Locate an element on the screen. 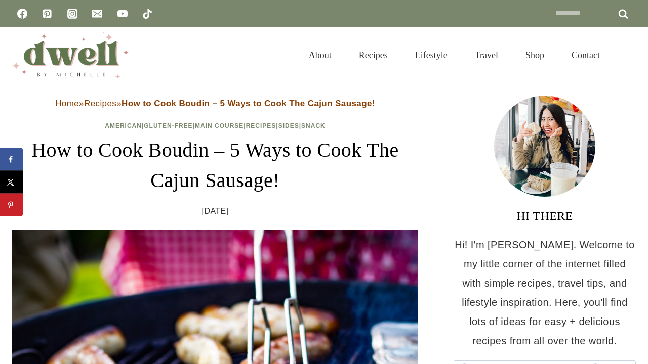  a: Email is located at coordinates (97, 14).